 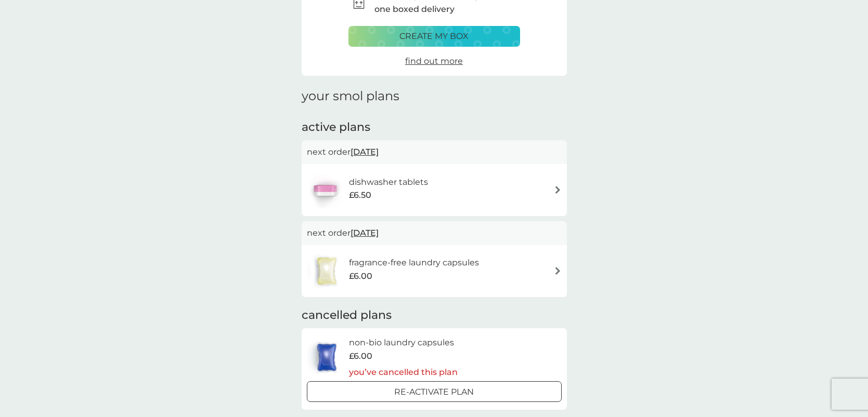 I want to click on span: find out more, so click(x=434, y=61).